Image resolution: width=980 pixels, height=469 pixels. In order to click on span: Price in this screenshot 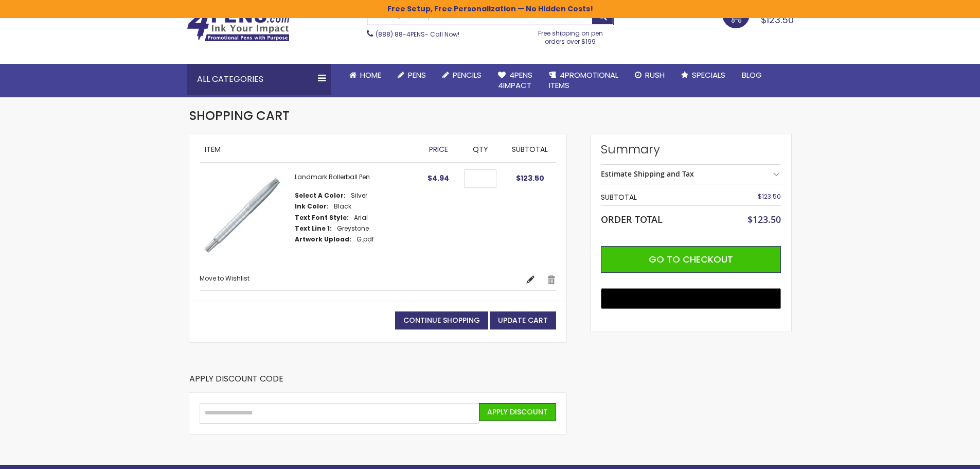, I will do `click(438, 149)`.